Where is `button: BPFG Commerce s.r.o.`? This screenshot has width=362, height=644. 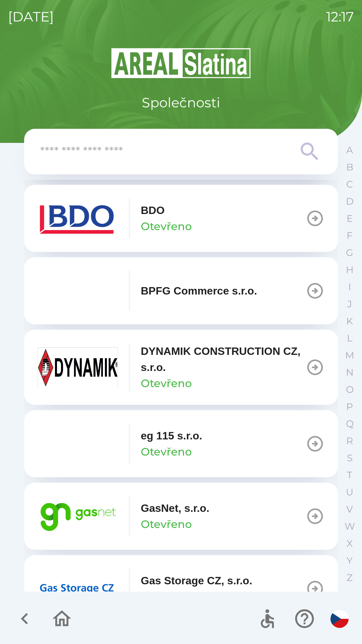
button: BPFG Commerce s.r.o. is located at coordinates (181, 291).